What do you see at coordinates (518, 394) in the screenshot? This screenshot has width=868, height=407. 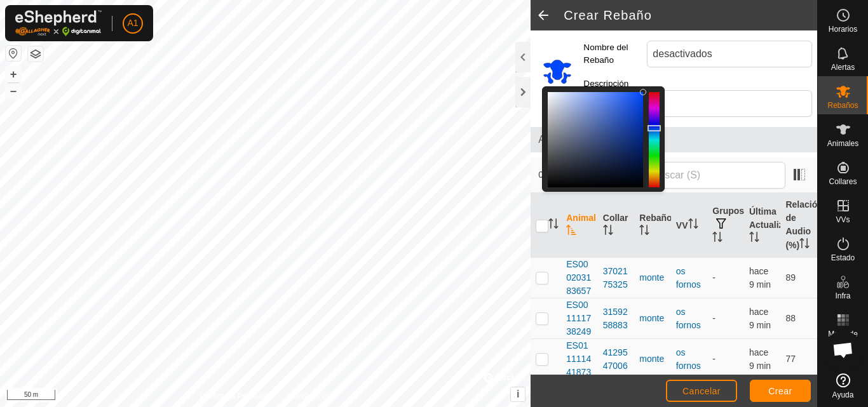 I see `span: i` at bounding box center [518, 394].